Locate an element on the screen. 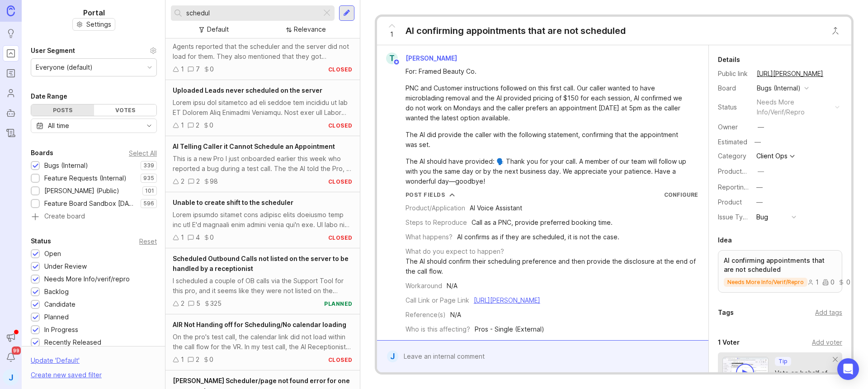 The height and width of the screenshot is (389, 868). div: For: Framed Beauty Co. is located at coordinates (548, 71).